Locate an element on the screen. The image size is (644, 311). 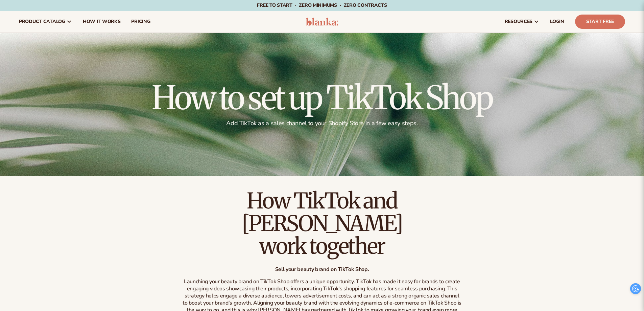
strong: Sell your beauty brand on TikTok Shop. is located at coordinates (322, 269).